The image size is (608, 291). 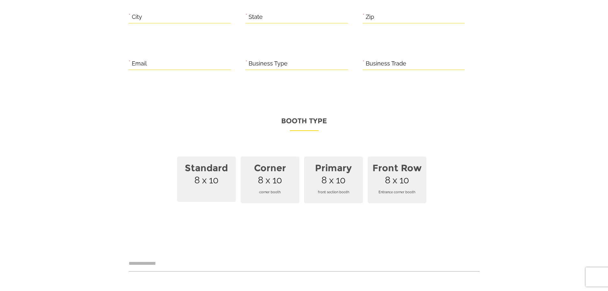 What do you see at coordinates (333, 192) in the screenshot?
I see `span: front section booth` at bounding box center [333, 192].